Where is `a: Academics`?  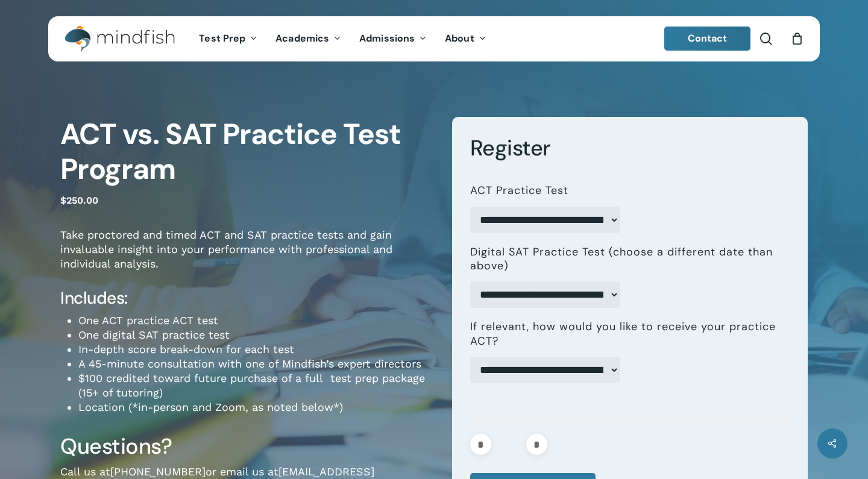 a: Academics is located at coordinates (308, 38).